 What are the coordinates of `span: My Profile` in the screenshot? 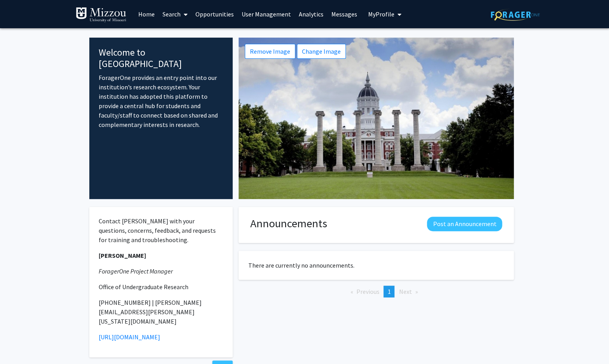 It's located at (381, 14).